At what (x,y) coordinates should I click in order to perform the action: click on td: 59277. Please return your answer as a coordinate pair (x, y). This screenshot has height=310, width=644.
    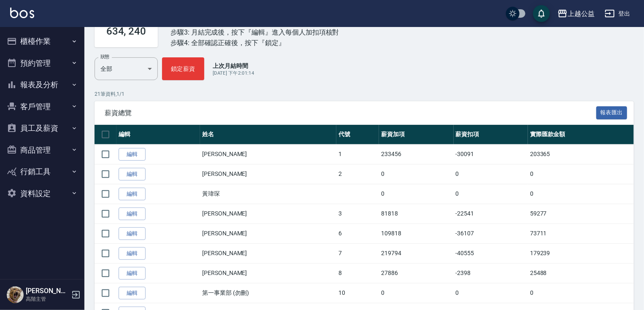
    Looking at the image, I should click on (581, 213).